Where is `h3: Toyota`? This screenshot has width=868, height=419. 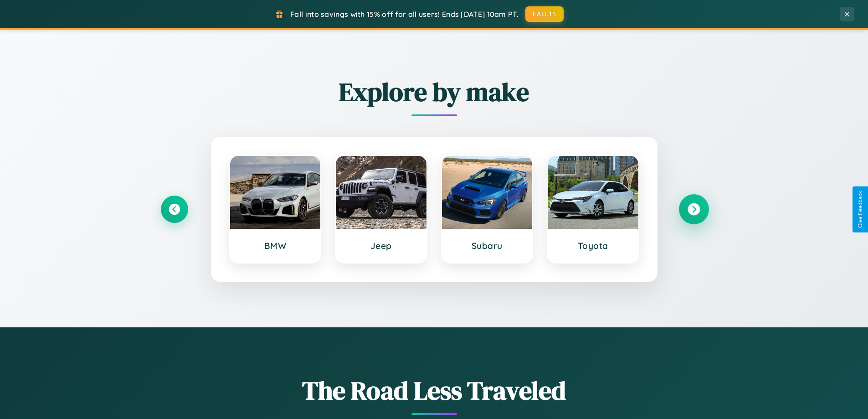
h3: Toyota is located at coordinates (593, 246).